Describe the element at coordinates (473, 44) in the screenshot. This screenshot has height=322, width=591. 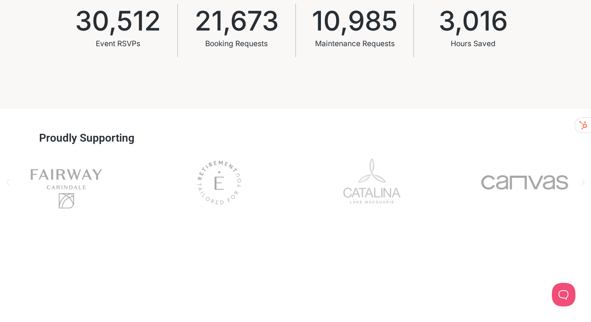
I see `div: Hours Saved` at that location.